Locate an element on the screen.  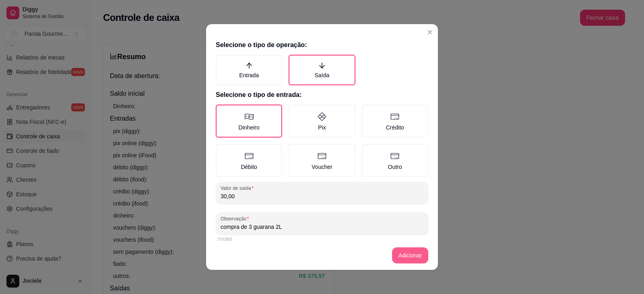
button: Close is located at coordinates (430, 32).